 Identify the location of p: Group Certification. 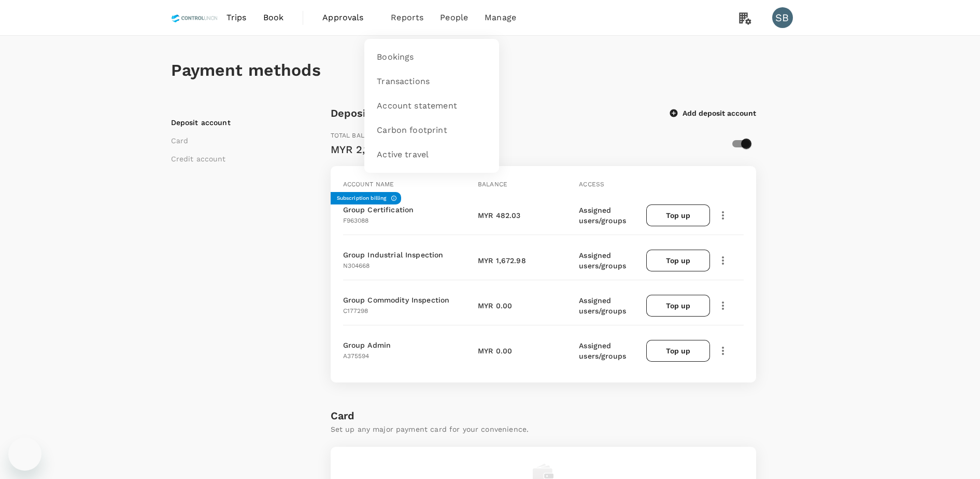
(378, 209).